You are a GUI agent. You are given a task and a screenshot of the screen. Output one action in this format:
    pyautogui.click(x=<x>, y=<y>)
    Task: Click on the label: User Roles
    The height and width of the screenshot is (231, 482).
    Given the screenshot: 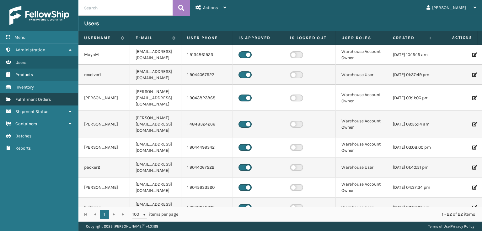 What is the action you would take?
    pyautogui.click(x=361, y=38)
    